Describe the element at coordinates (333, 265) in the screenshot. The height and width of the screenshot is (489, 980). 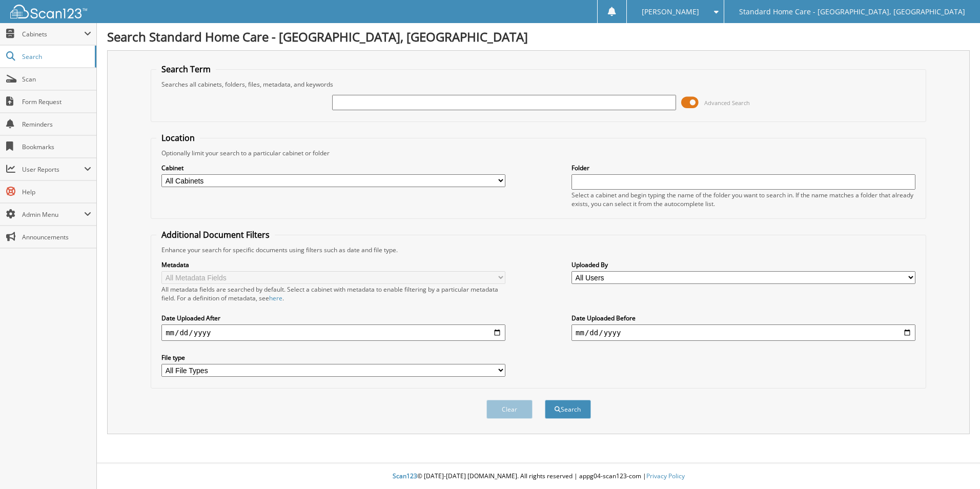
I see `label: Metadata` at that location.